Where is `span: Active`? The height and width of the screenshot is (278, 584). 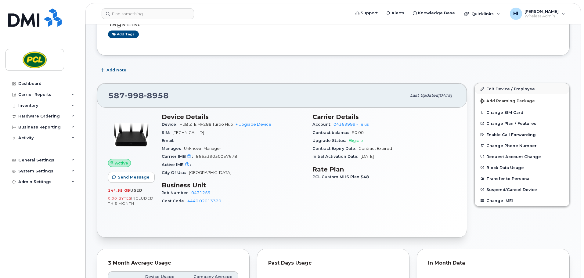
span: Active is located at coordinates (121, 163).